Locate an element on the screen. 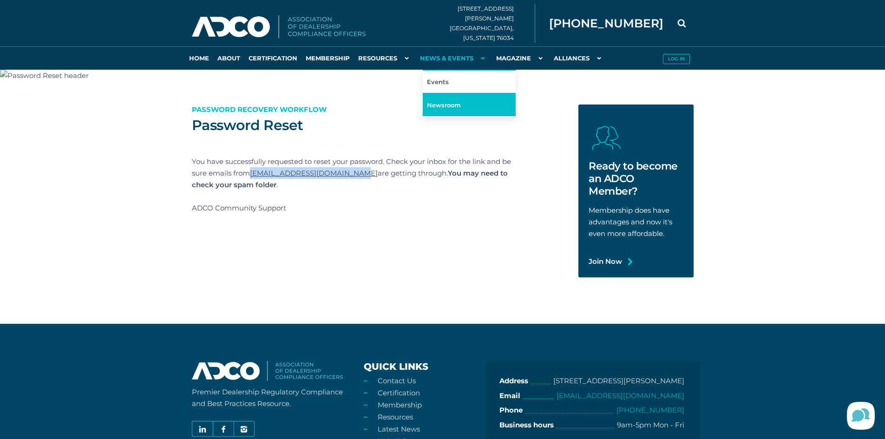 This screenshot has height=439, width=885. button: Log in is located at coordinates (677, 59).